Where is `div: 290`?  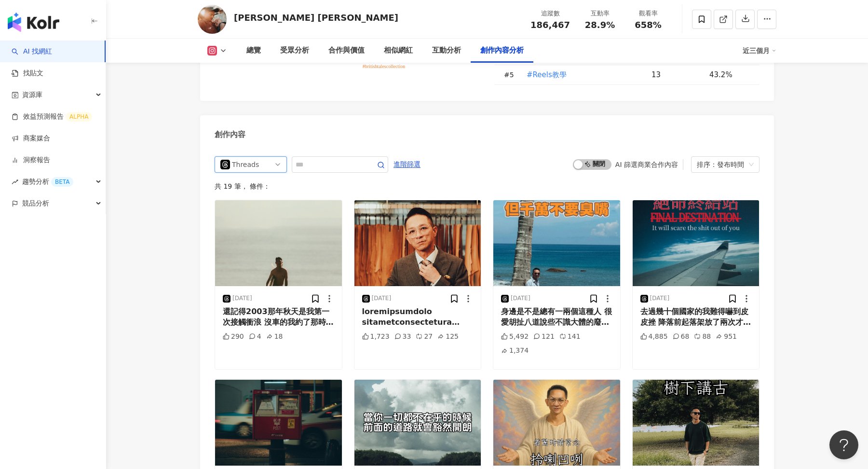 div: 290 is located at coordinates (233, 337).